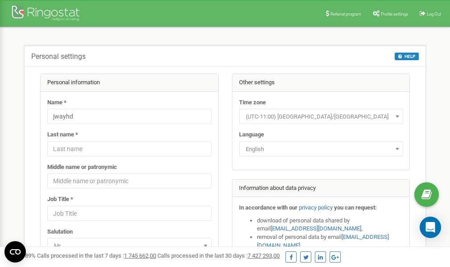 This screenshot has height=267, width=450. What do you see at coordinates (129, 181) in the screenshot?
I see `input: Middle name or patronymic` at bounding box center [129, 181].